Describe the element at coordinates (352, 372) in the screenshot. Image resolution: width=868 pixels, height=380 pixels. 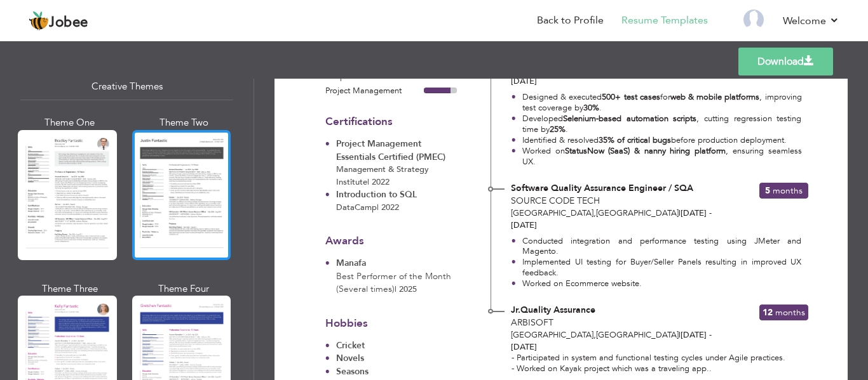
I see `span: Seasons` at that location.